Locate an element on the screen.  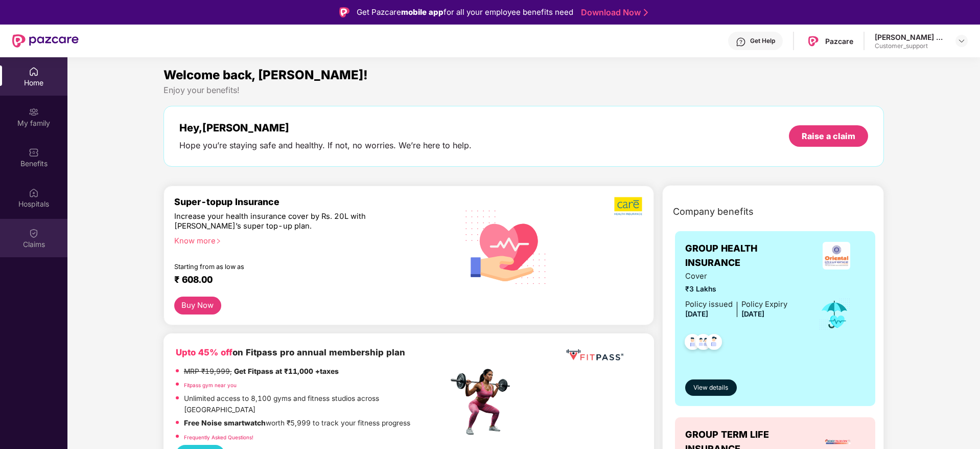
strong: mobile app is located at coordinates (422, 12).